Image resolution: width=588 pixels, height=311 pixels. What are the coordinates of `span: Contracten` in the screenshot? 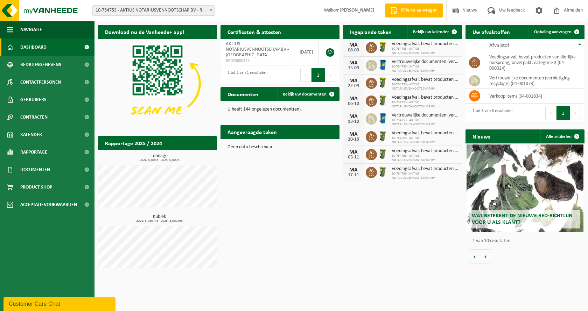 It's located at (34, 117).